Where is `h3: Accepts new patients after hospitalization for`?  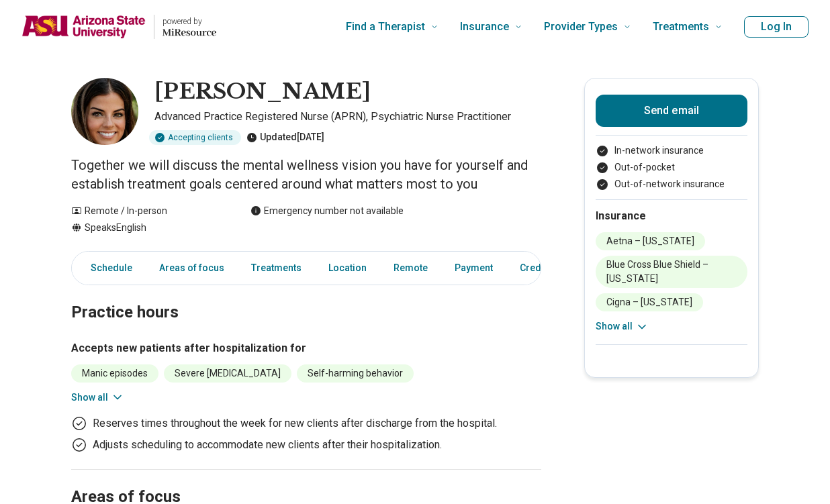
h3: Accepts new patients after hospitalization for is located at coordinates (306, 348).